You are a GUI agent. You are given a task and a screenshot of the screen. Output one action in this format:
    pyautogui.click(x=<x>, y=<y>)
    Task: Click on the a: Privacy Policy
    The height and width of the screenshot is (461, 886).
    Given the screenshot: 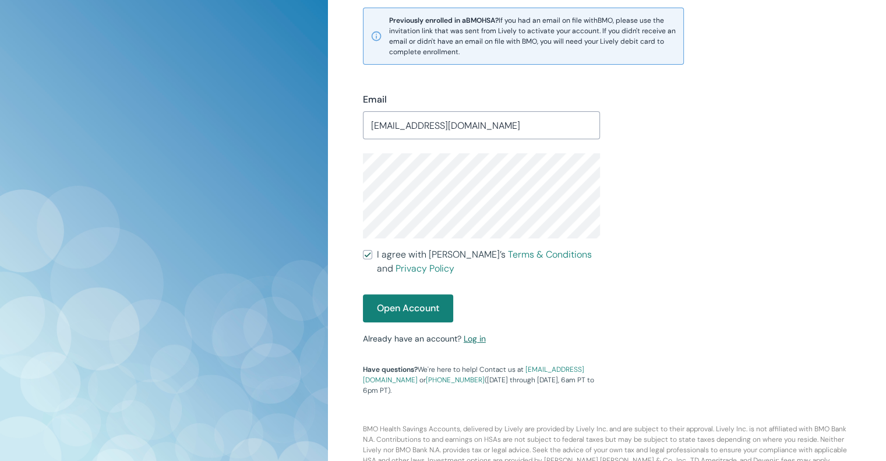 What is the action you would take?
    pyautogui.click(x=425, y=268)
    